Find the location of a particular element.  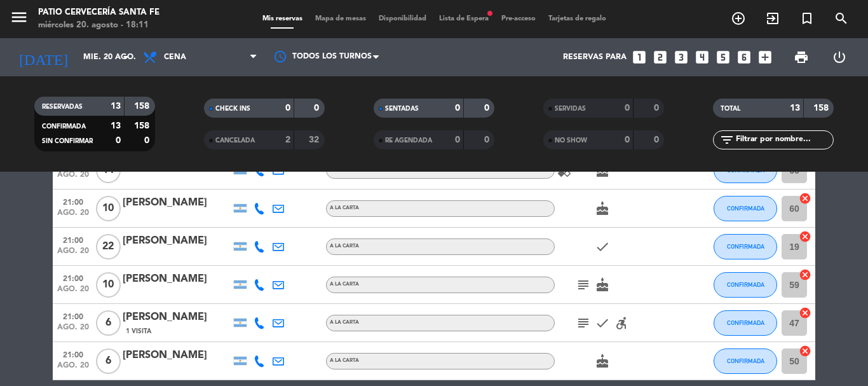

span: CANCELADA is located at coordinates (235, 141).